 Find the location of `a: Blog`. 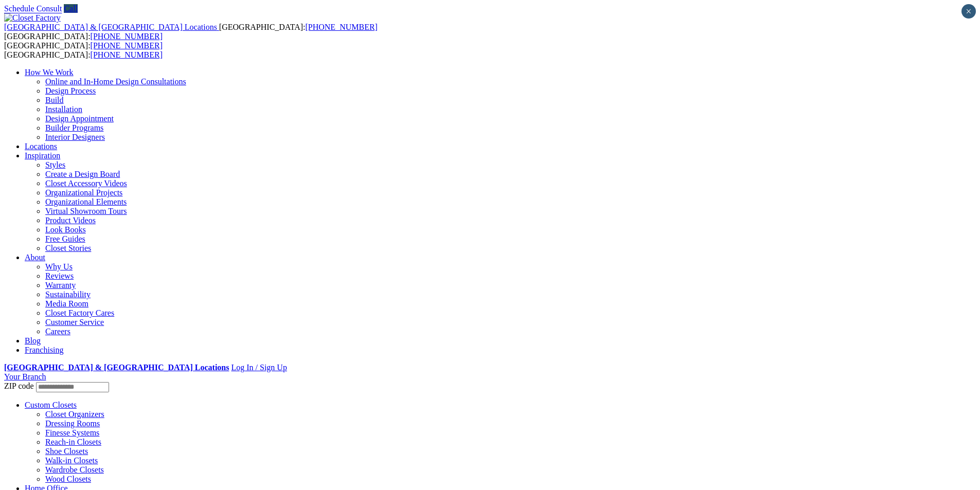

a: Blog is located at coordinates (32, 341).